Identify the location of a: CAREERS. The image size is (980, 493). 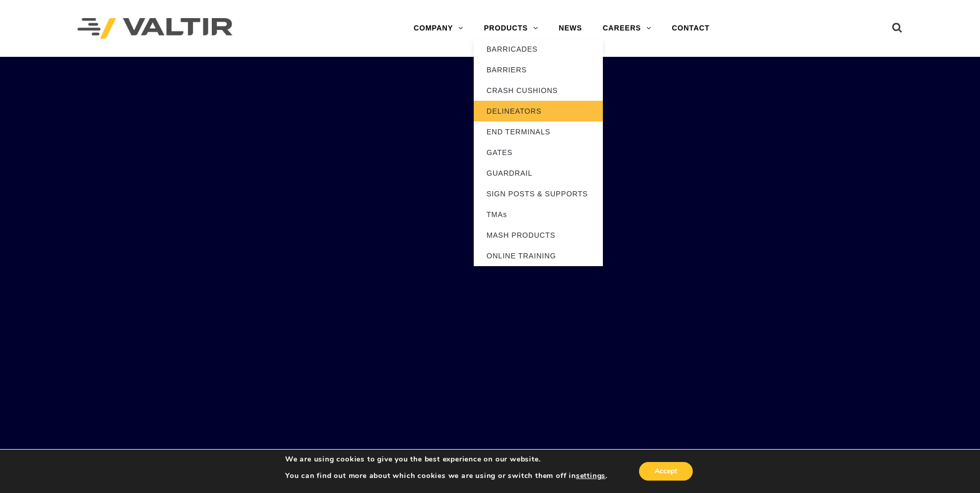
(627, 29).